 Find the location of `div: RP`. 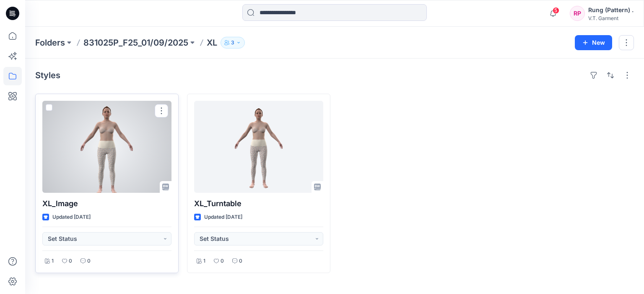

div: RP is located at coordinates (577, 14).